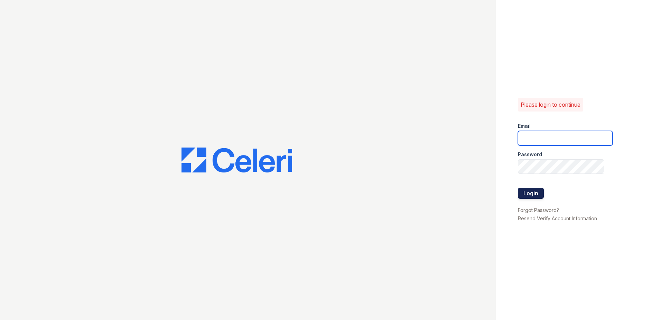  Describe the element at coordinates (551, 104) in the screenshot. I see `p: Please login to continue` at that location.